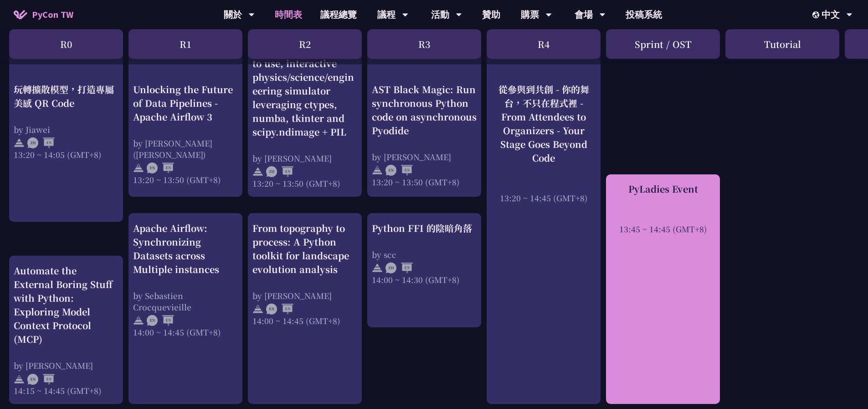 The height and width of the screenshot is (409, 868). Describe the element at coordinates (21, 15) in the screenshot. I see `img: Home icon of PyCon TW 2025` at that location.